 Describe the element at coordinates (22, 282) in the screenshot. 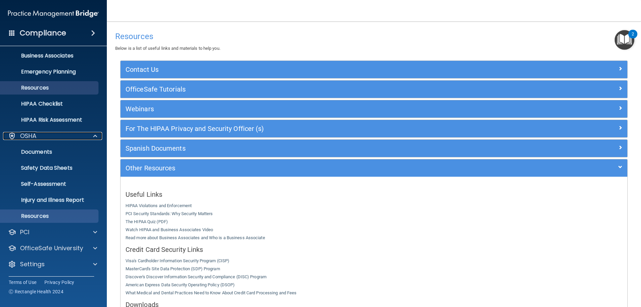

I see `a: Terms of Use` at that location.